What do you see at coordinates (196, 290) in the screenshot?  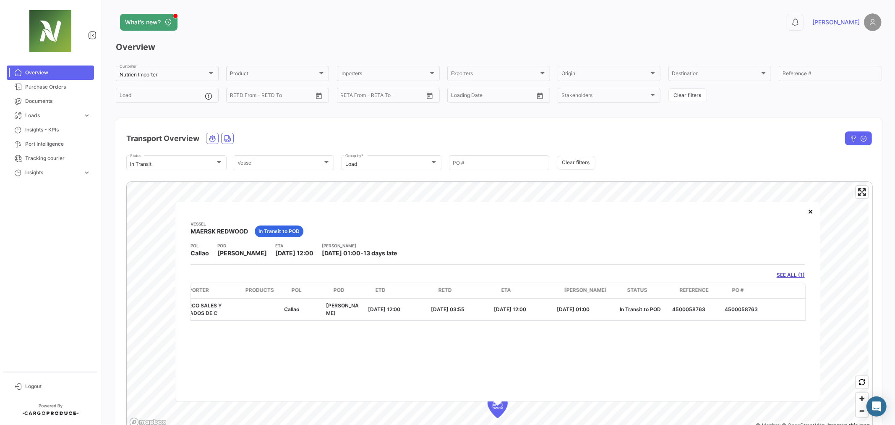 I see `span: Exporter` at bounding box center [196, 290].